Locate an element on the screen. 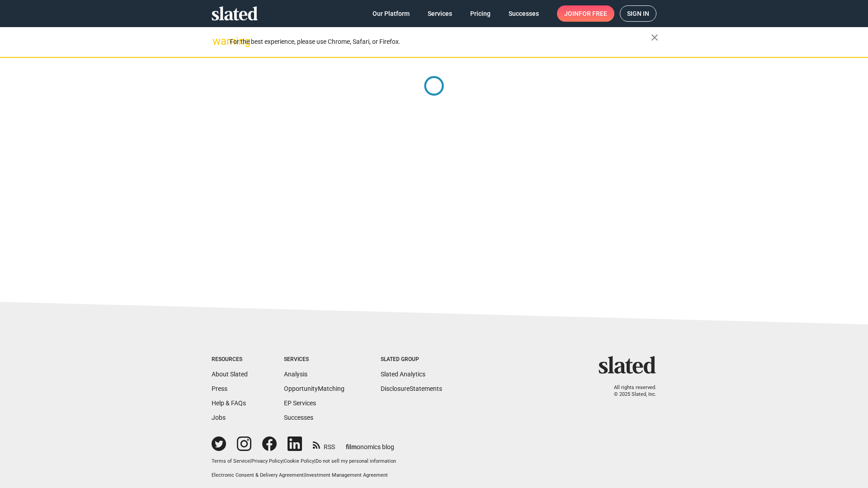  span: film is located at coordinates (352, 447).